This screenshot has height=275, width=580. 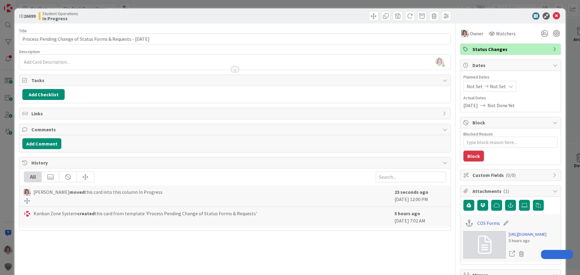 What do you see at coordinates (42, 144) in the screenshot?
I see `button: Add Comment` at bounding box center [42, 144].